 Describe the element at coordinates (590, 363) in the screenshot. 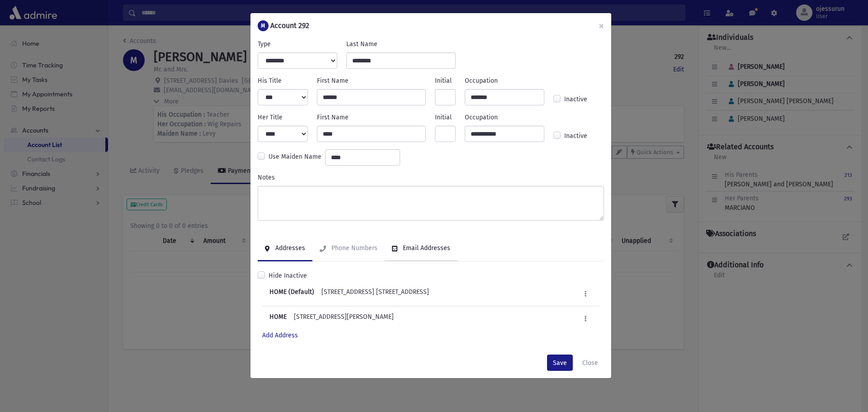

I see `button: Close` at that location.